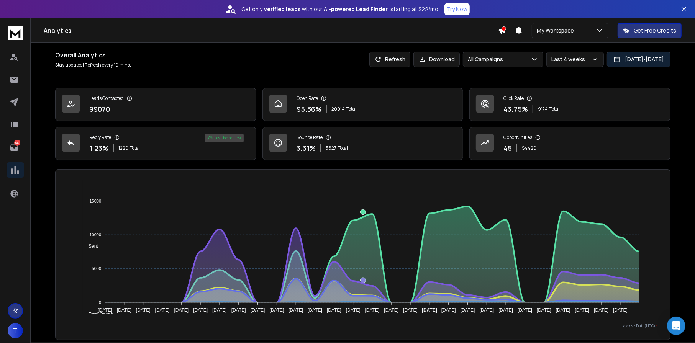 The image size is (695, 343). I want to click on button: T, so click(15, 331).